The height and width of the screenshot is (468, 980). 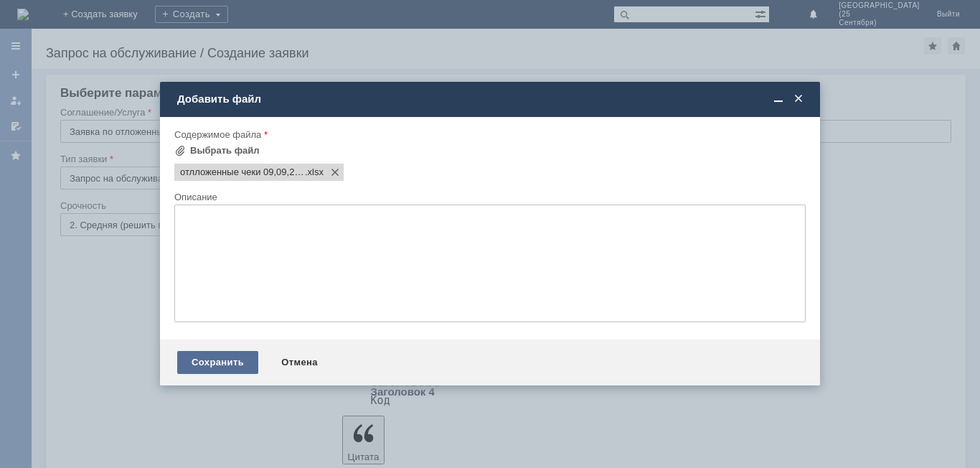 I want to click on div: Описание, so click(x=489, y=197).